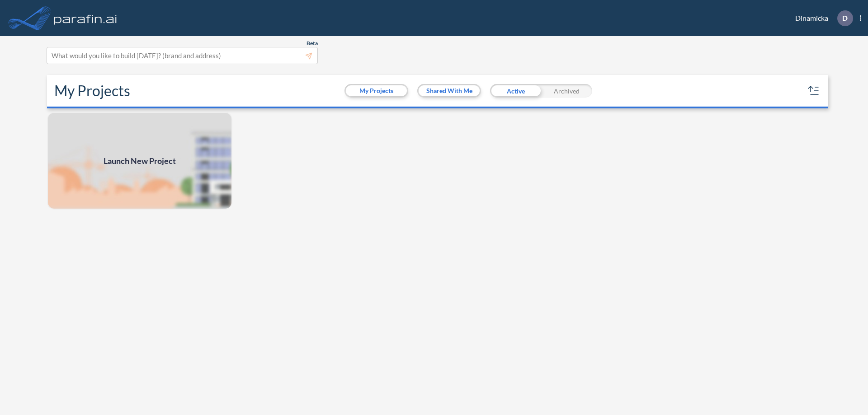 The image size is (868, 415). Describe the element at coordinates (845, 18) in the screenshot. I see `p: D` at that location.